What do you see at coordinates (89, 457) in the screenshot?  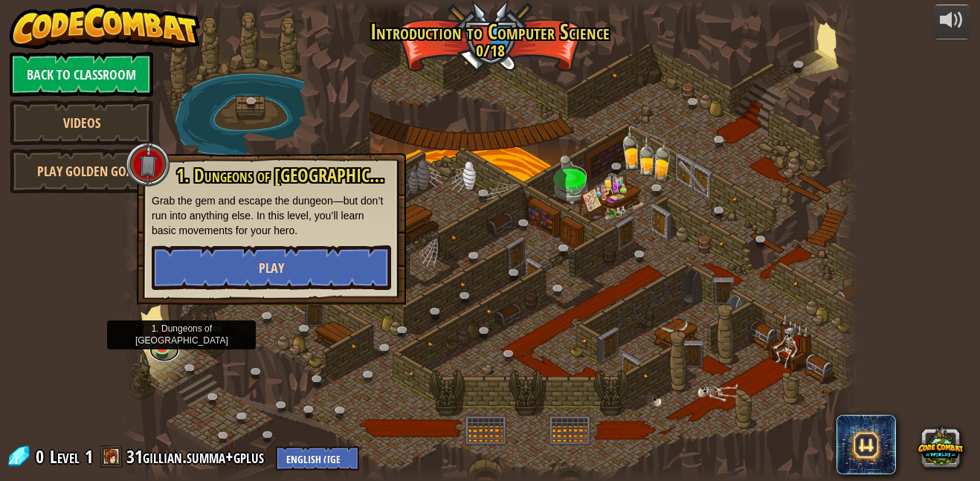 I see `span: 1` at bounding box center [89, 457].